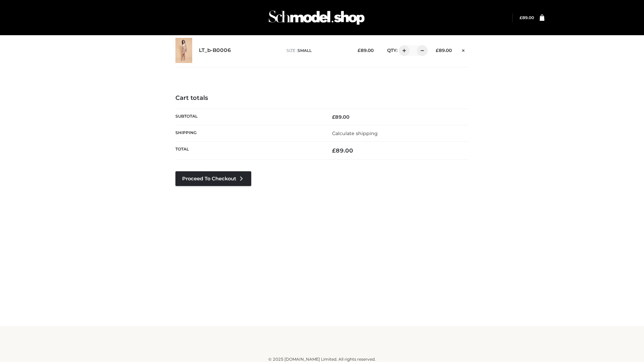 Image resolution: width=644 pixels, height=362 pixels. Describe the element at coordinates (355, 133) in the screenshot. I see `a: Calculate shipping` at that location.